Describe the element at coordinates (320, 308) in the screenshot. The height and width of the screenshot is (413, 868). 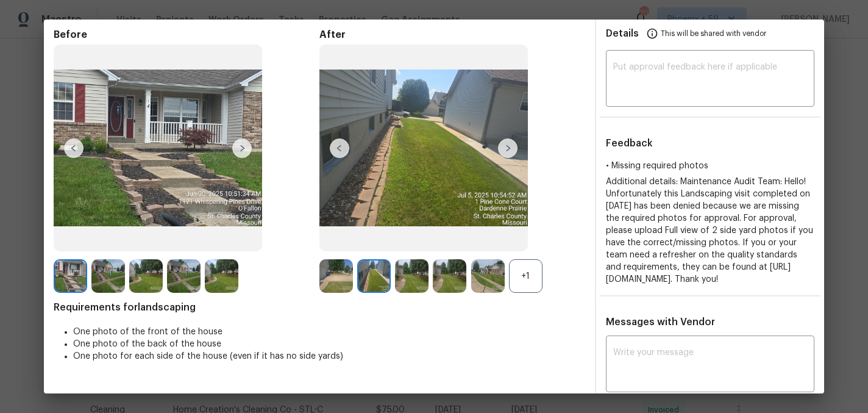
I see `span: Requirements for landscaping` at that location.